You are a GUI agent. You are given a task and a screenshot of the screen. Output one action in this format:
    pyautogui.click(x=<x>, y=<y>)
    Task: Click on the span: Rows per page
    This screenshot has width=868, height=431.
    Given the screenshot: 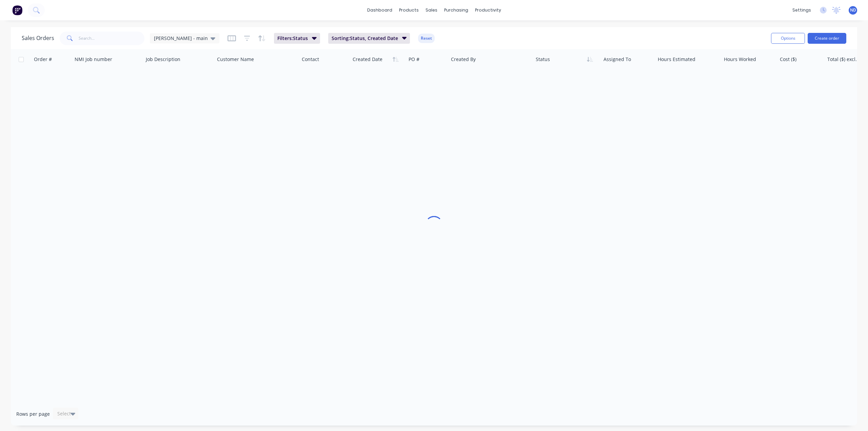 What is the action you would take?
    pyautogui.click(x=33, y=414)
    